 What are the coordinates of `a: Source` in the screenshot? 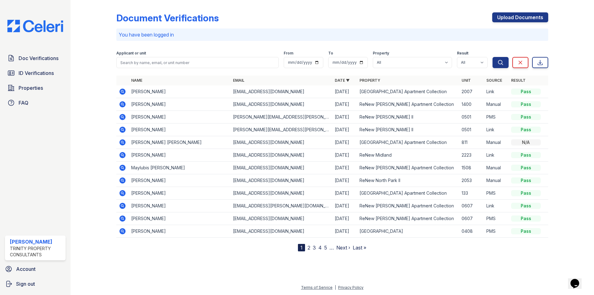 It's located at (494, 80).